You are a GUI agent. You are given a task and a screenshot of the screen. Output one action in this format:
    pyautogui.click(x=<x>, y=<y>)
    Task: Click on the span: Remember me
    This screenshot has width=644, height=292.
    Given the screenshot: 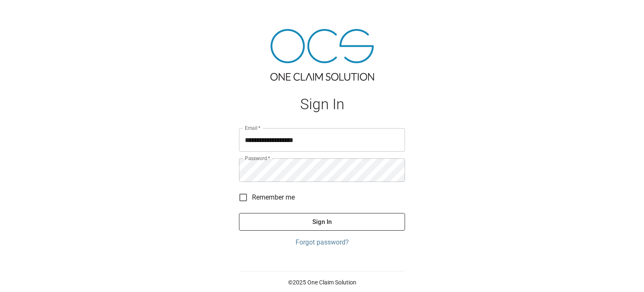 What is the action you would take?
    pyautogui.click(x=274, y=197)
    